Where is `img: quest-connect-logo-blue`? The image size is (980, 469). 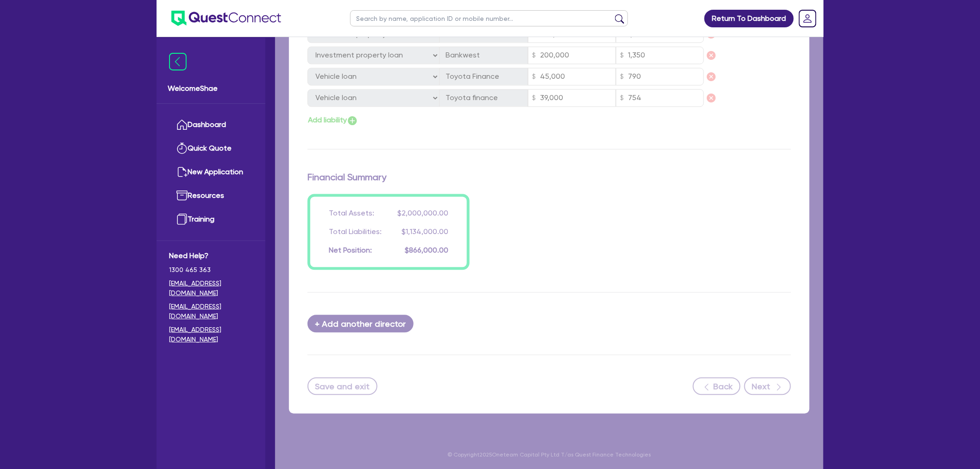 img: quest-connect-logo-blue is located at coordinates (226, 18).